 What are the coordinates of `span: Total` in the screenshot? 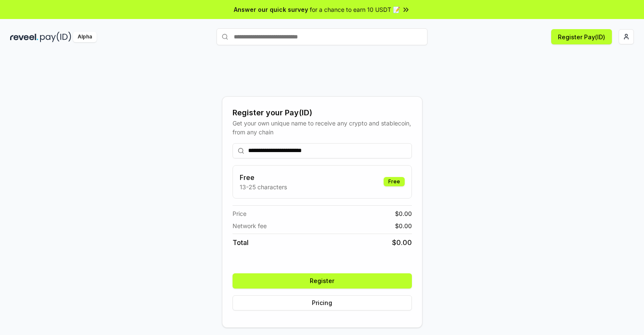 It's located at (240, 242).